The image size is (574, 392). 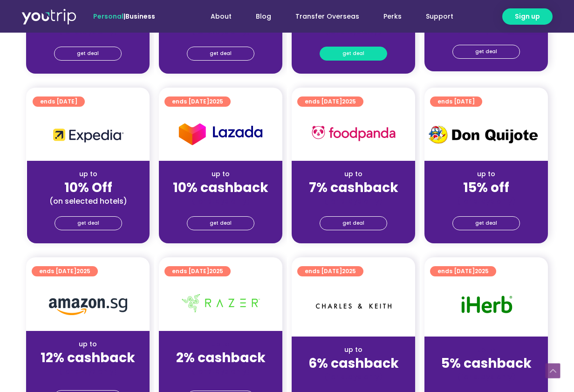 What do you see at coordinates (221, 358) in the screenshot?
I see `strong: 2% cashback` at bounding box center [221, 358].